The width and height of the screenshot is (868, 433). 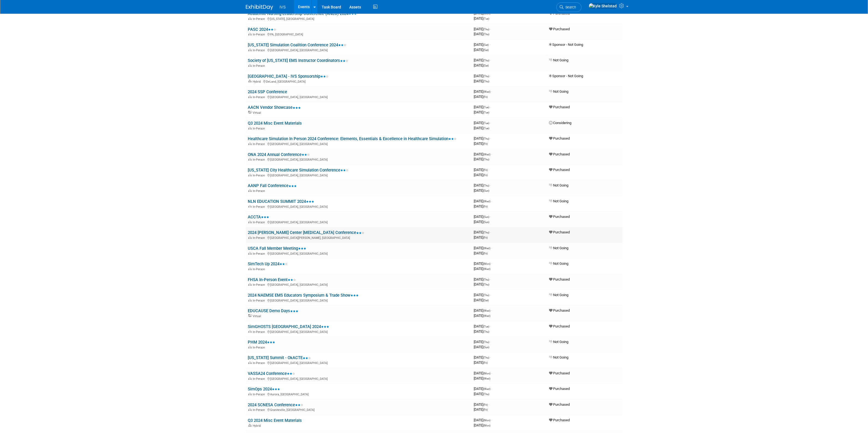 I want to click on a: 2024 NAEMSE EMS Educators Symposium & Trade Show, so click(x=304, y=295).